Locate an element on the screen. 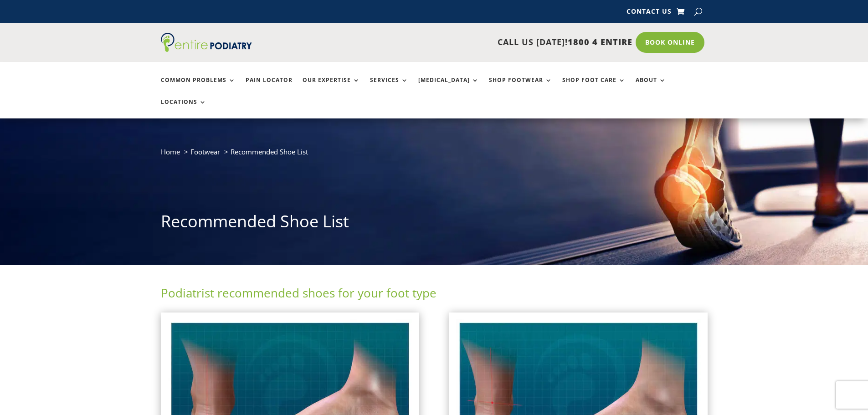 The width and height of the screenshot is (868, 415). h2: Podiatrist recommended shoes for your foot type is located at coordinates (434, 296).